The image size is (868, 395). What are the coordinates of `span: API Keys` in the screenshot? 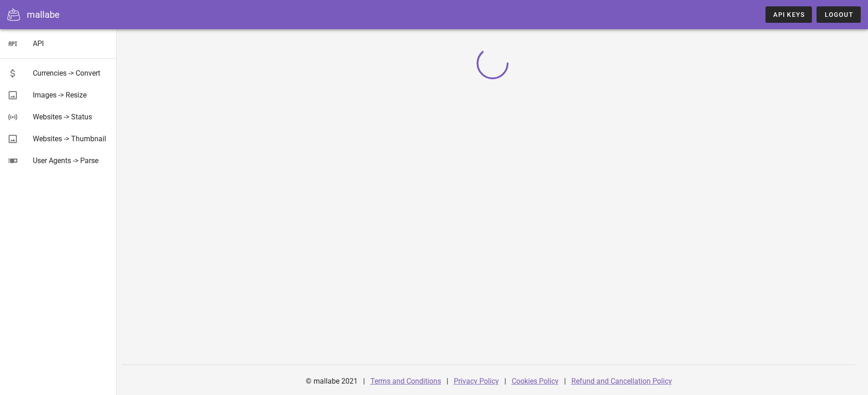 It's located at (788, 14).